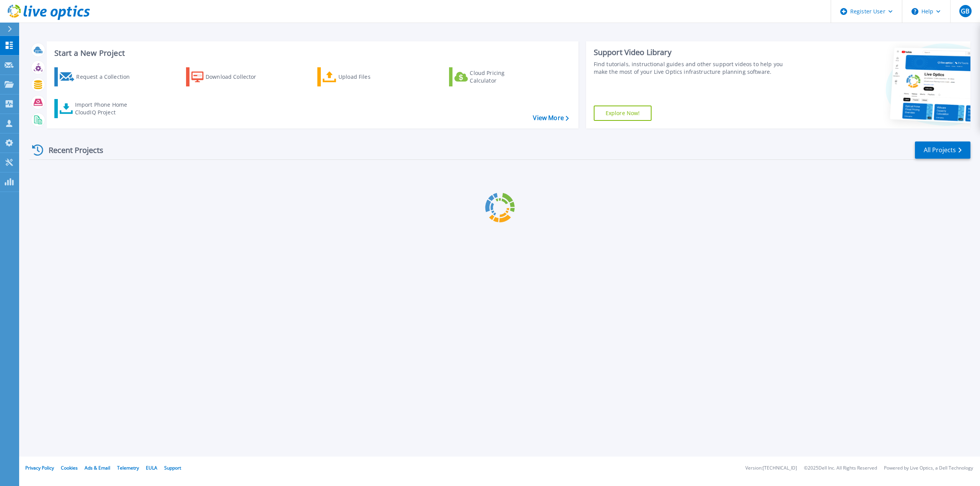  Describe the element at coordinates (128, 468) in the screenshot. I see `a: Telemetry` at that location.